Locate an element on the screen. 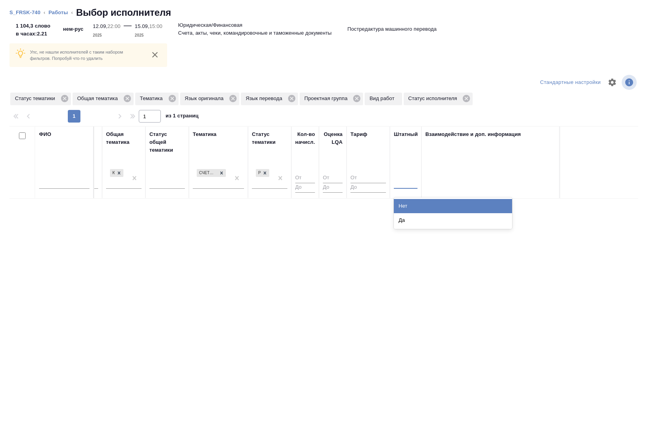  p: Вид работ is located at coordinates (383, 99).